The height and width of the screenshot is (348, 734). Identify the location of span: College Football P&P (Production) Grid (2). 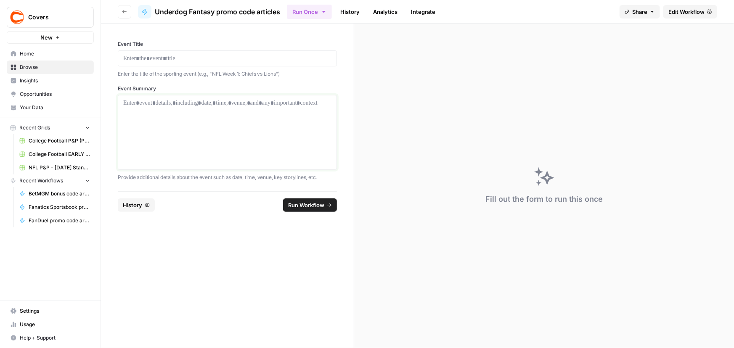
(59, 141).